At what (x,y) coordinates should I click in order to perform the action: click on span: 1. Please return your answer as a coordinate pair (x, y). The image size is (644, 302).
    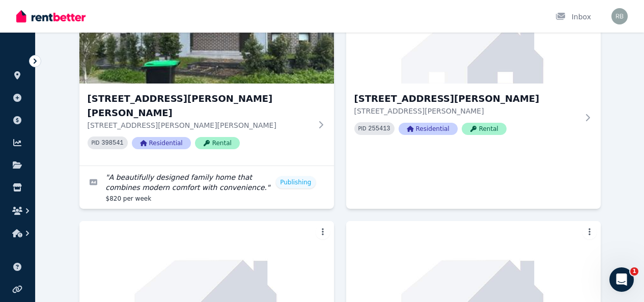
    Looking at the image, I should click on (635, 272).